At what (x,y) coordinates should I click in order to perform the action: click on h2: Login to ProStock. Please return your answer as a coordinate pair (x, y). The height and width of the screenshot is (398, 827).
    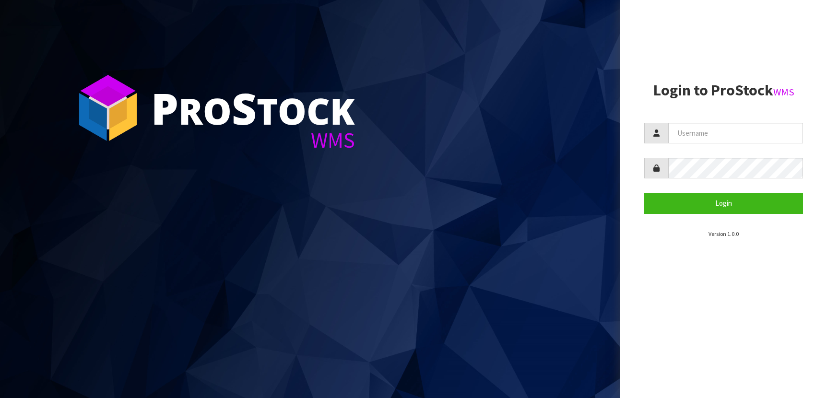
    Looking at the image, I should click on (723, 90).